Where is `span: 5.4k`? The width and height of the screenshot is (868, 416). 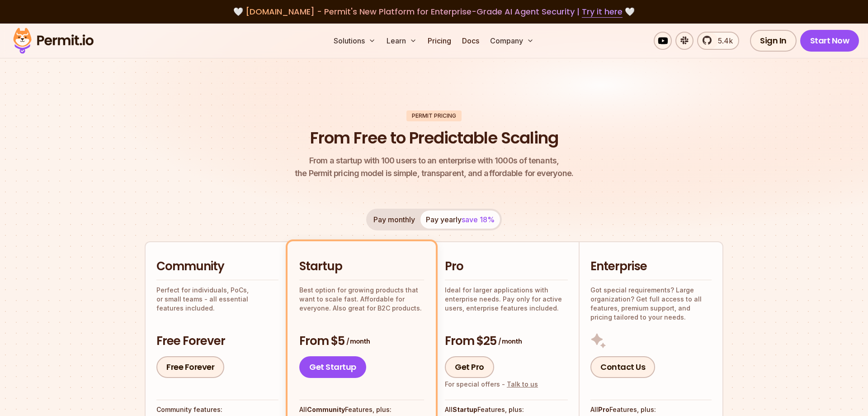 span: 5.4k is located at coordinates (722, 40).